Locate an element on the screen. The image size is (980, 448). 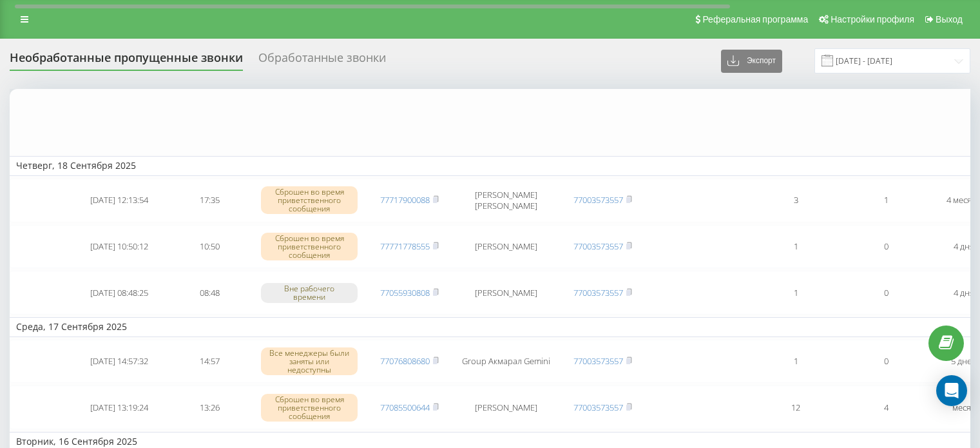
td: 17:35 is located at coordinates (210, 200).